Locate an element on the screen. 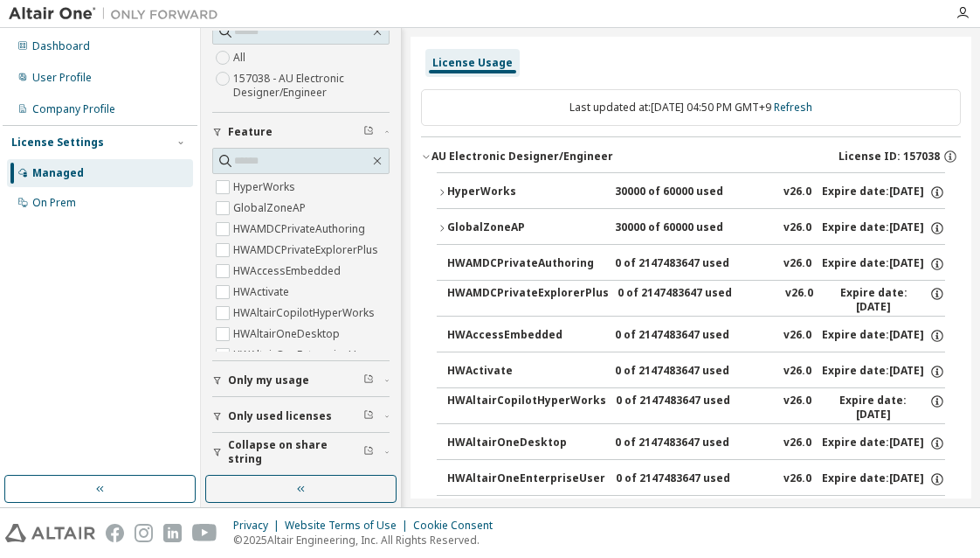  button: Only my usage is located at coordinates (300, 380).